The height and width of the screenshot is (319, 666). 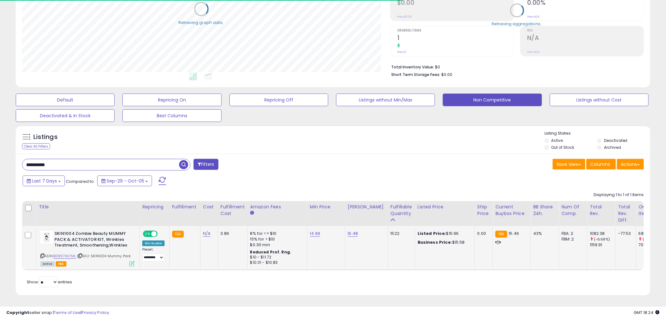 I want to click on a: N/A, so click(x=207, y=233).